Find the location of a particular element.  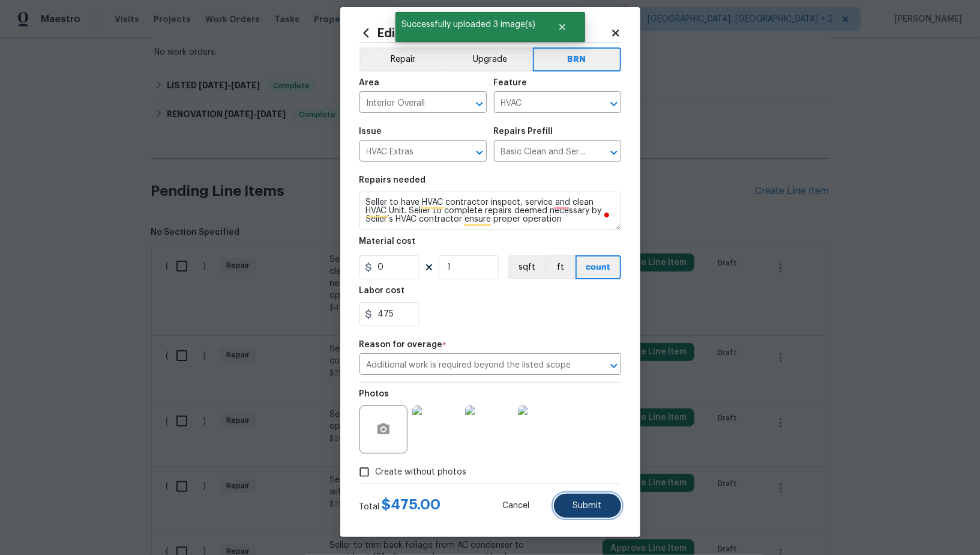

span: Cancel is located at coordinates (516, 506).